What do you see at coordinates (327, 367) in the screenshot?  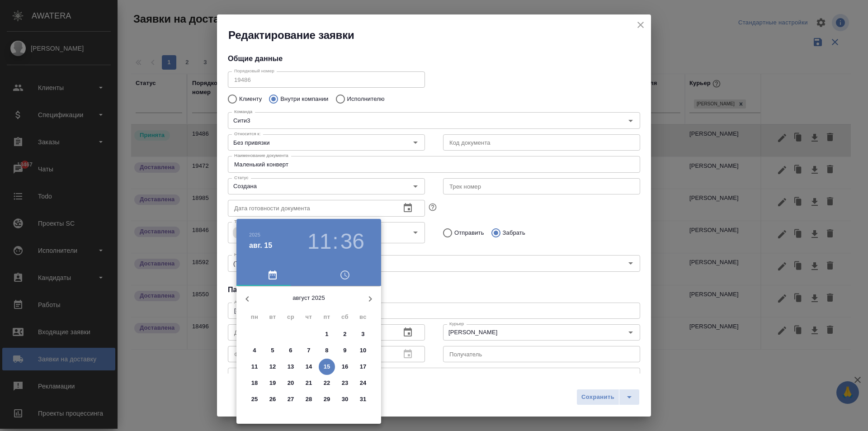 I see `p: 15` at bounding box center [327, 367].